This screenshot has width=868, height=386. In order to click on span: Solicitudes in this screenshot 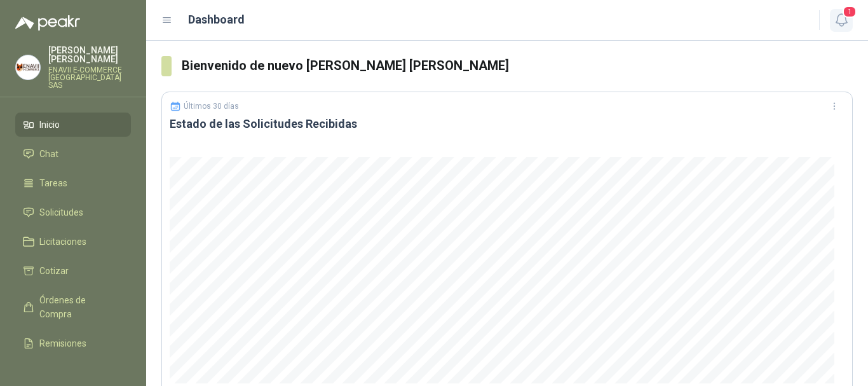, I will do `click(61, 212)`.